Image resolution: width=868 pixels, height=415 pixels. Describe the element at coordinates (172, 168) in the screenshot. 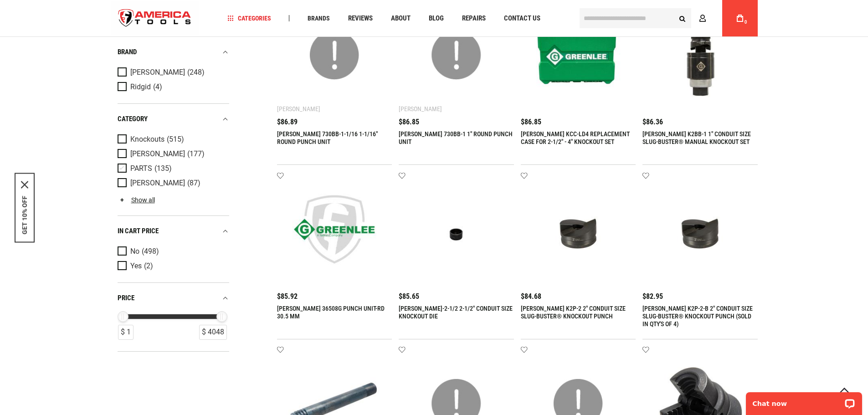

I see `a: PARTS (135)` at that location.